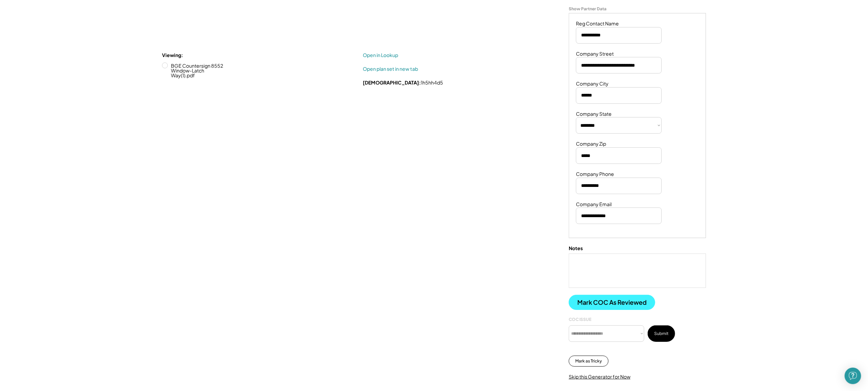 This screenshot has height=391, width=868. I want to click on a: Open in Lookup, so click(388, 55).